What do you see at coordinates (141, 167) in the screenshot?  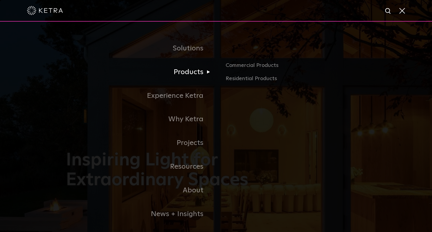 I see `a: Resources` at bounding box center [141, 167].